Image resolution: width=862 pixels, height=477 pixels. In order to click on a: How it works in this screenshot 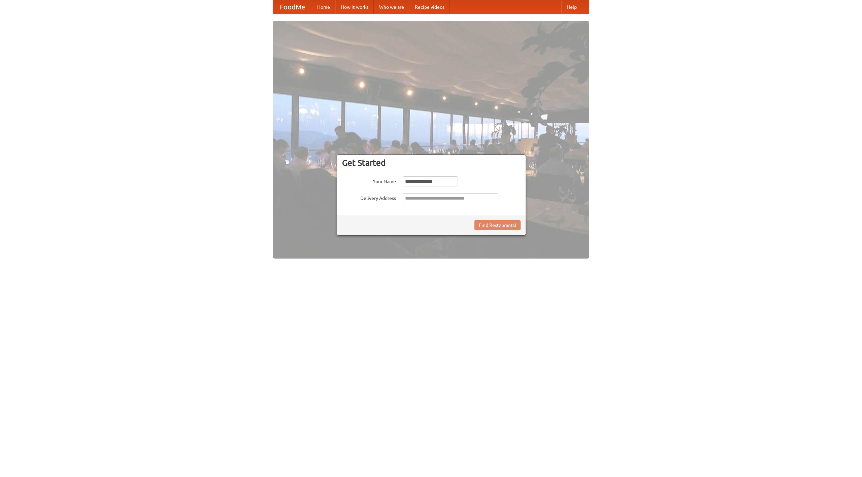, I will do `click(355, 7)`.